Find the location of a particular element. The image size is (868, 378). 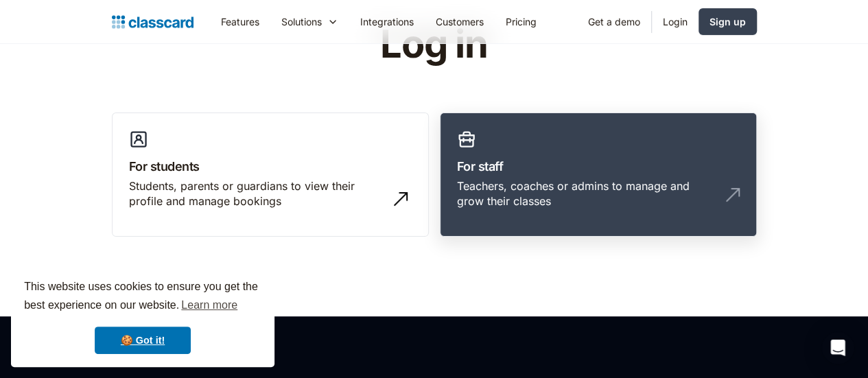

span: This website uses cookies to ensure you get the best experience on our website. is located at coordinates (143, 297).